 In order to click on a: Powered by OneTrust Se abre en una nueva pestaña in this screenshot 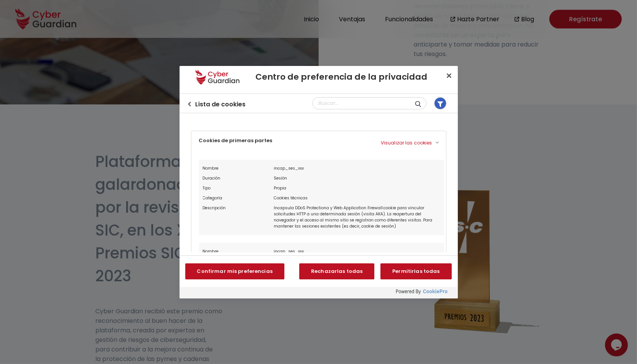, I will do `click(425, 293)`.